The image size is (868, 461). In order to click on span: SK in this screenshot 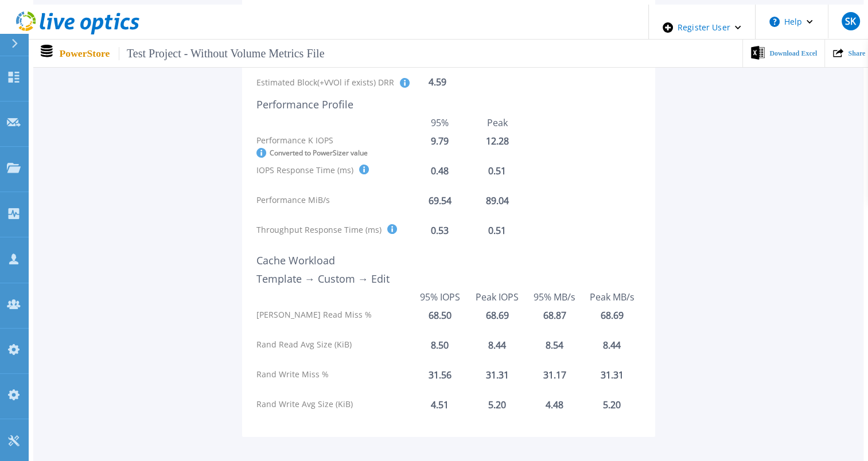, I will do `click(850, 21)`.